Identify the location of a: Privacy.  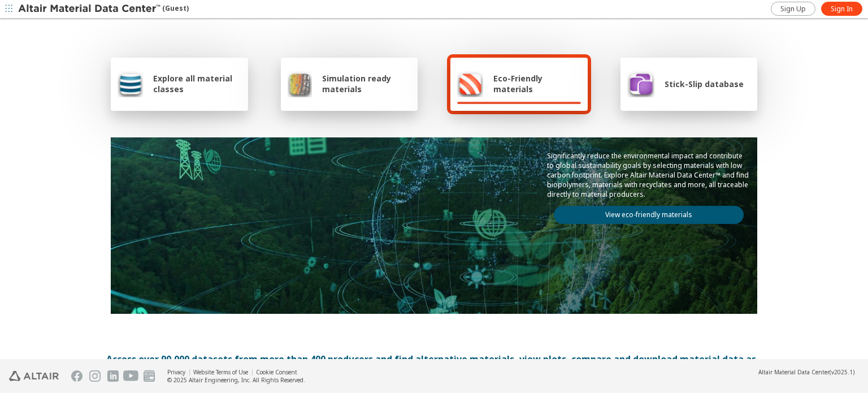
(176, 372).